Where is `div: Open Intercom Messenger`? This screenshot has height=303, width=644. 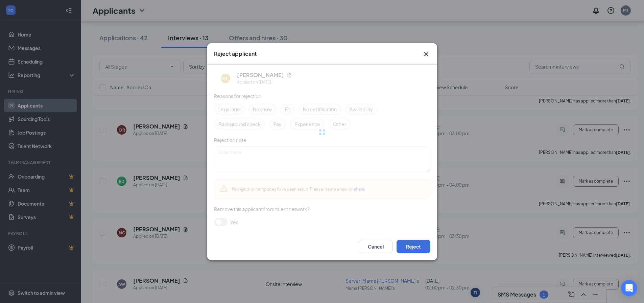
div: Open Intercom Messenger is located at coordinates (629, 288).